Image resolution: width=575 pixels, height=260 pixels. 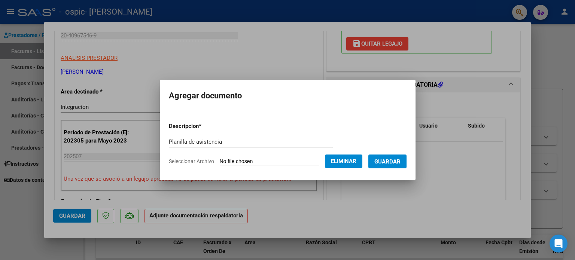 What do you see at coordinates (343, 161) in the screenshot?
I see `button: Eliminar` at bounding box center [343, 161].